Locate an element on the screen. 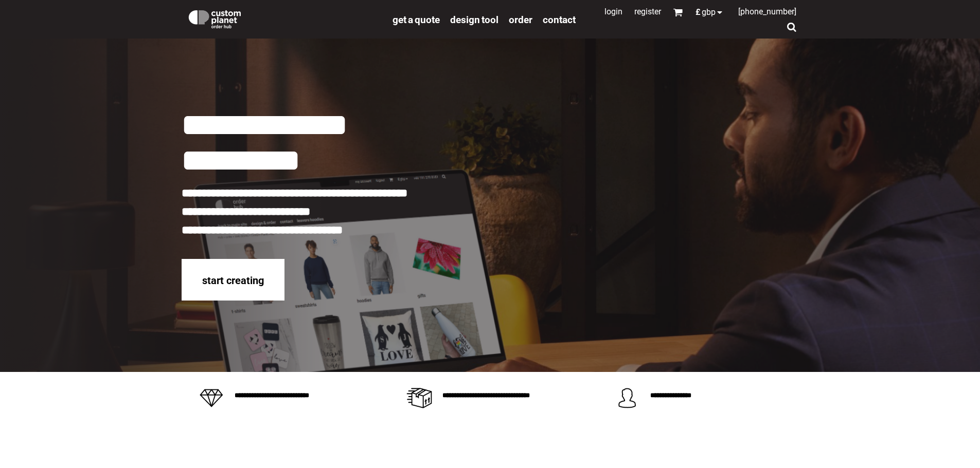 This screenshot has height=468, width=980. span: get a quote is located at coordinates (416, 20).